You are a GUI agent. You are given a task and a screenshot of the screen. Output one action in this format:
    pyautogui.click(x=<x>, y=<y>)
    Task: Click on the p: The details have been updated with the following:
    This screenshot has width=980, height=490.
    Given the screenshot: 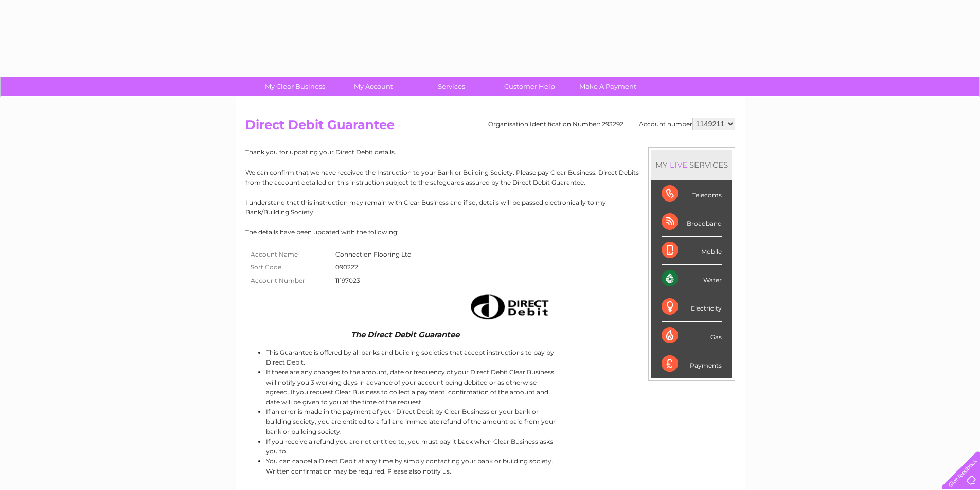 What is the action you would take?
    pyautogui.click(x=490, y=233)
    